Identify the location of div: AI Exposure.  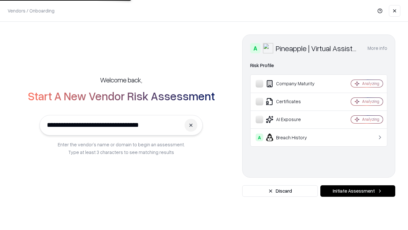
(294, 119).